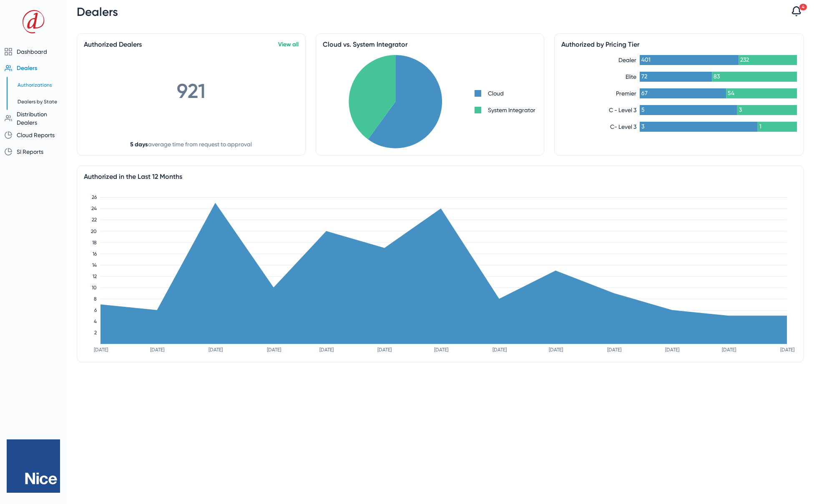 The height and width of the screenshot is (504, 814). What do you see at coordinates (94, 197) in the screenshot?
I see `text: 26` at bounding box center [94, 197].